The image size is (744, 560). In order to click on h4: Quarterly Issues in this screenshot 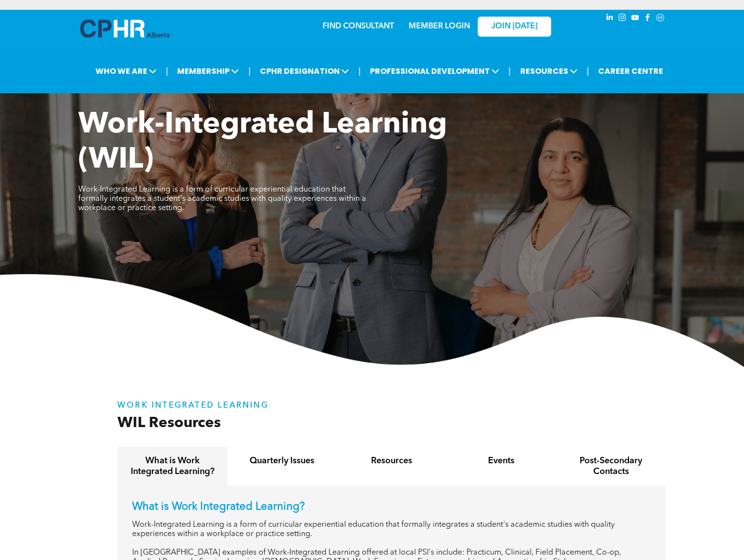, I will do `click(282, 461)`.